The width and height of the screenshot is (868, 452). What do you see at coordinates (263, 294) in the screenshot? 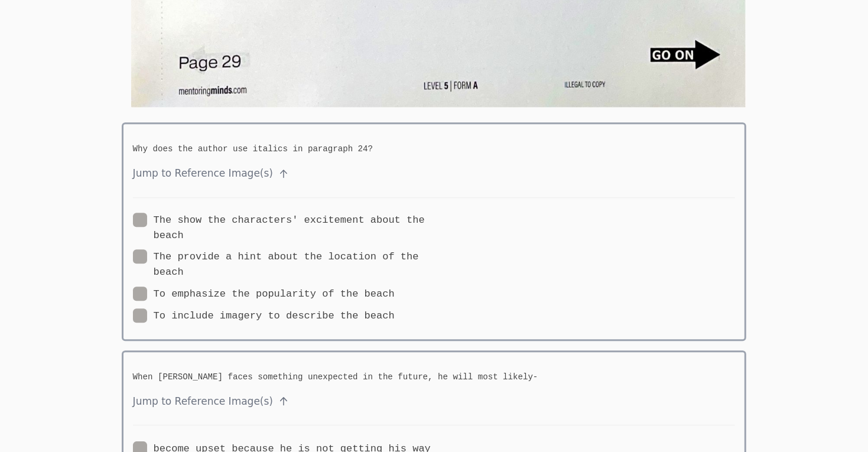
I see `label: To emphasize the popularity of the beach` at bounding box center [263, 294].